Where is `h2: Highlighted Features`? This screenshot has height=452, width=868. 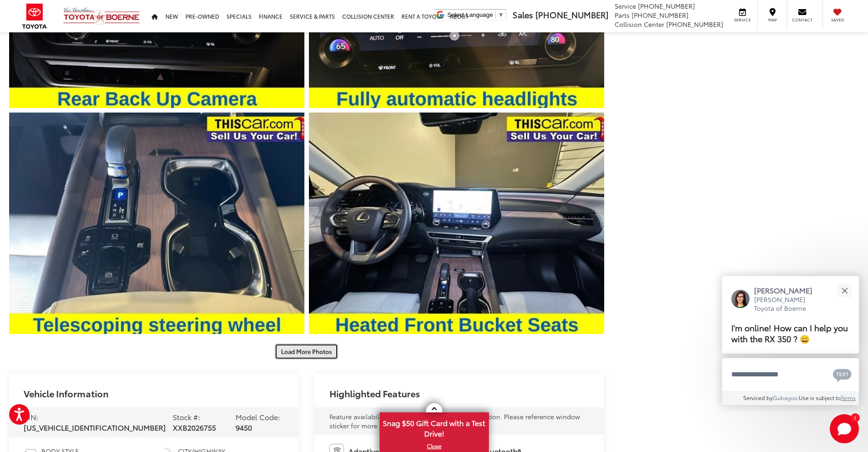 h2: Highlighted Features is located at coordinates (375, 393).